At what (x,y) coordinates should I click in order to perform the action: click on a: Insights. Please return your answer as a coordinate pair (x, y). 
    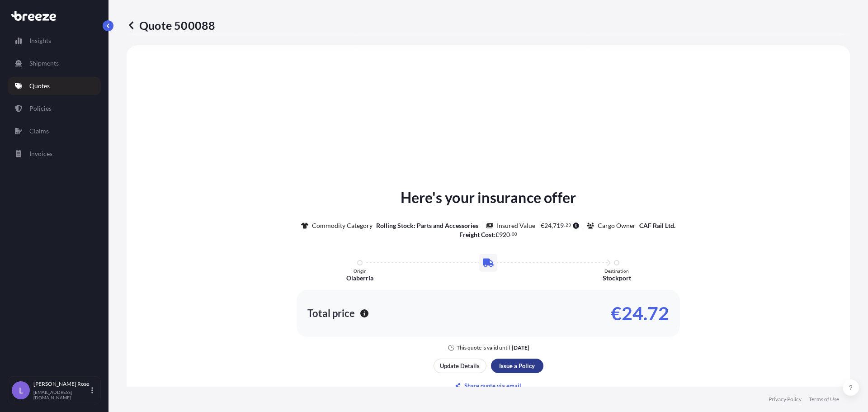
    Looking at the image, I should click on (54, 41).